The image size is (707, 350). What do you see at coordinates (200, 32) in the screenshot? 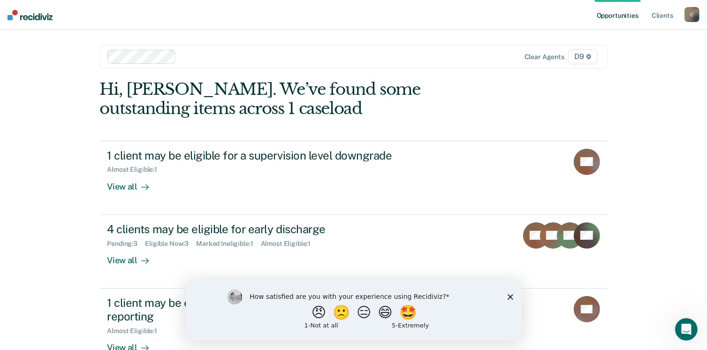
I see `button: 4` at bounding box center [200, 32].